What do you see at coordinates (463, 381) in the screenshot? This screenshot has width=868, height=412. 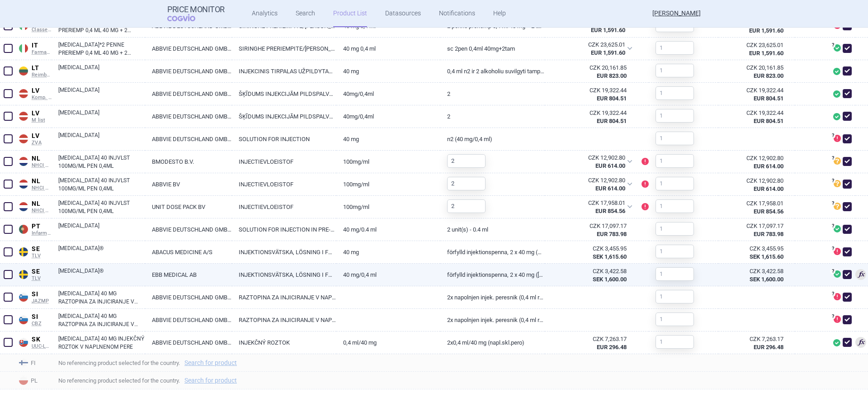 I see `span: No referencing product selected for the country.` at bounding box center [463, 381].